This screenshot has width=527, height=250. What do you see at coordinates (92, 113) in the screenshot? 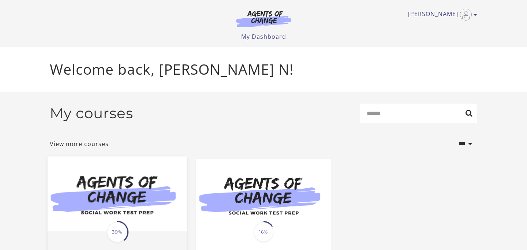
I see `h2: My courses` at bounding box center [92, 113].